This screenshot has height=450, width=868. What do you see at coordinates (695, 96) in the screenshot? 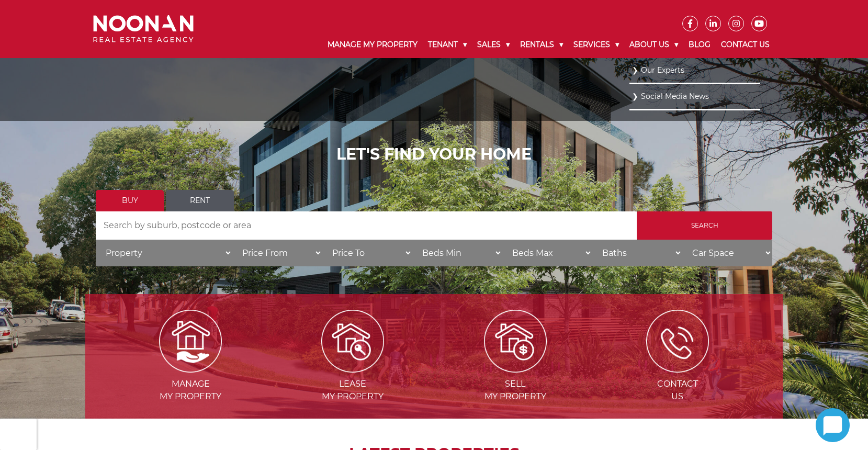
I see `a: Social Media News` at bounding box center [695, 96].